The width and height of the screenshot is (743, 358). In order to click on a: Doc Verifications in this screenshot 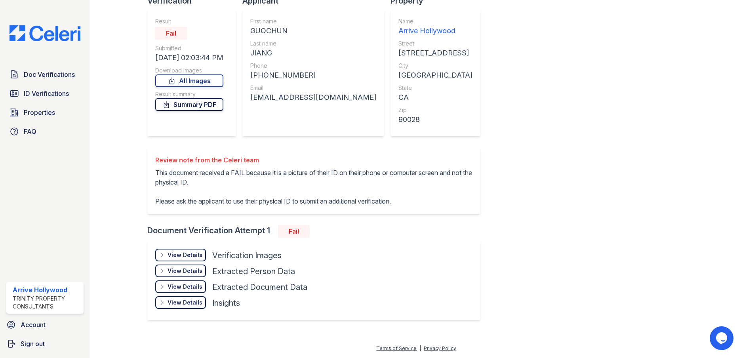, I will do `click(45, 74)`.